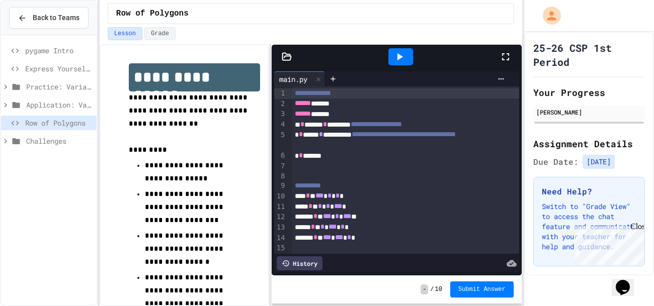 The image size is (654, 306). I want to click on div: 1, so click(280, 94).